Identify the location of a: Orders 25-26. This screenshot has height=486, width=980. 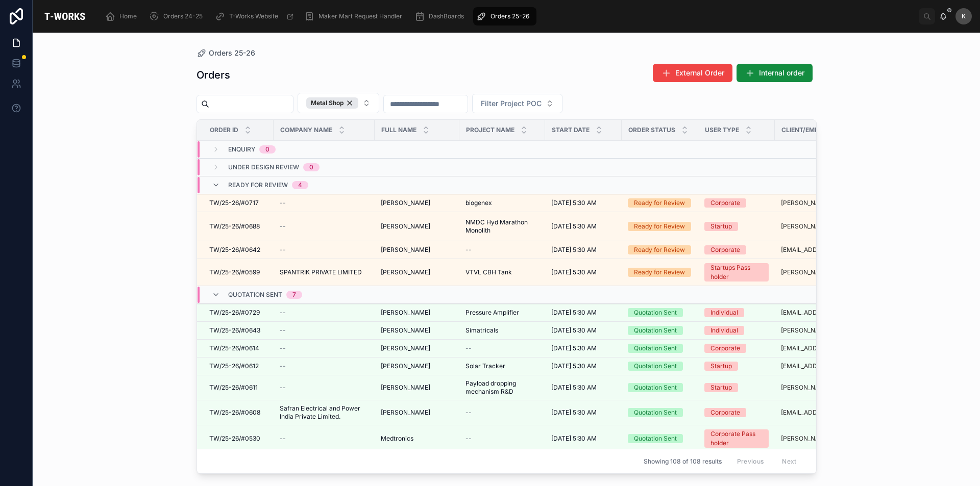
(225, 53).